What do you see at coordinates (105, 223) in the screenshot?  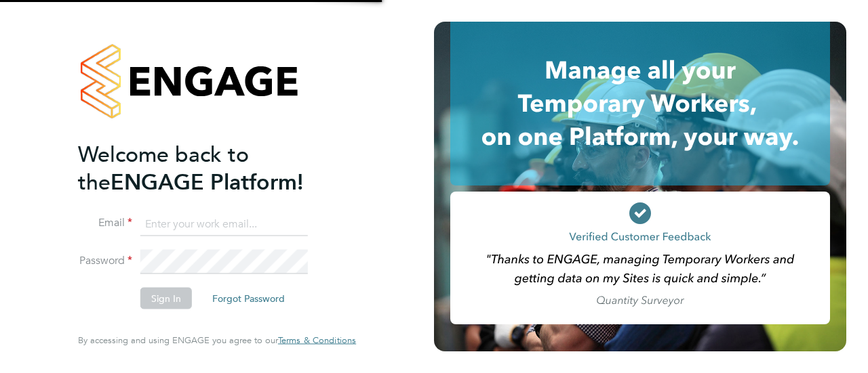 I see `label: Email` at bounding box center [105, 223].